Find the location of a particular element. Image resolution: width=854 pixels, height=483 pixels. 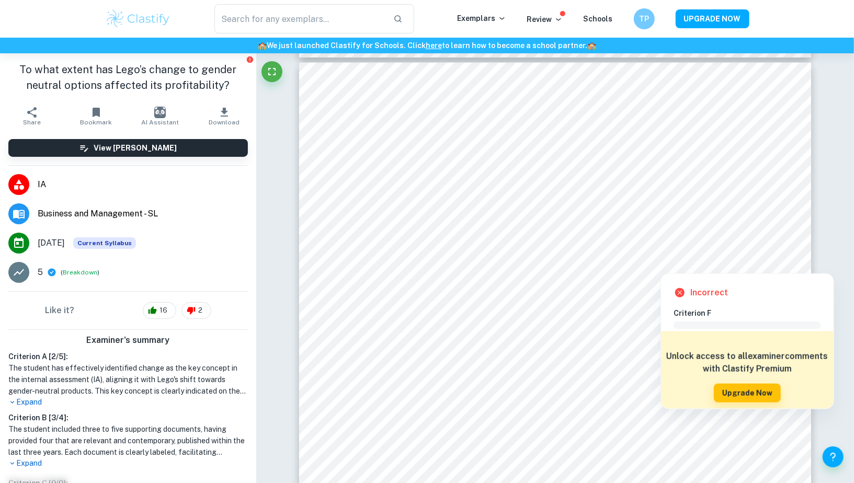

a: here is located at coordinates (434, 46).